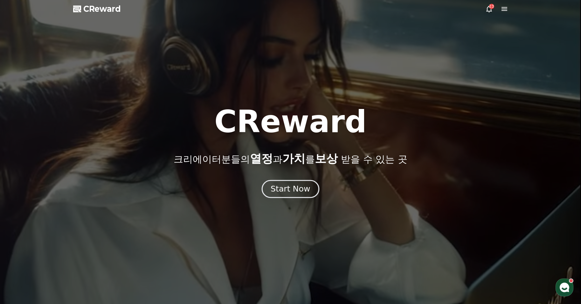  I want to click on a: Start Now, so click(290, 189).